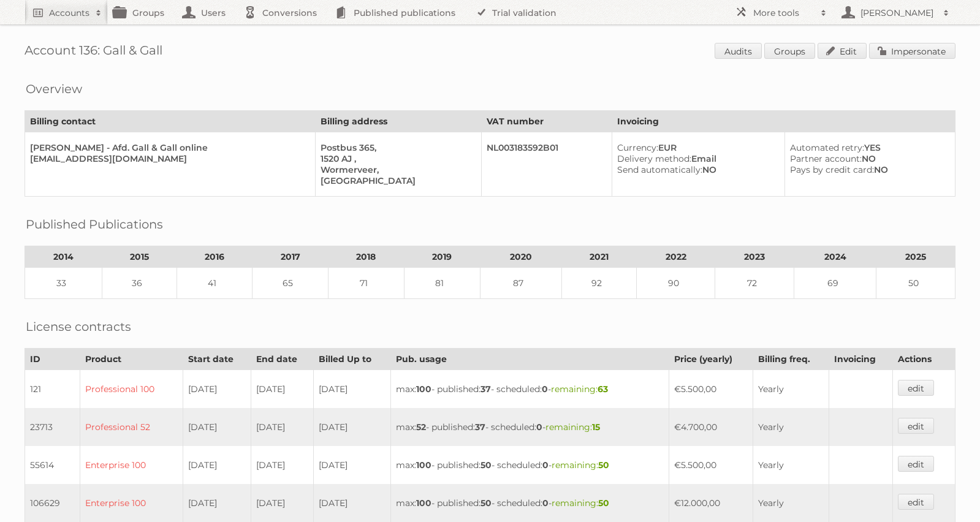 This screenshot has height=522, width=980. What do you see at coordinates (836, 283) in the screenshot?
I see `td: 69` at bounding box center [836, 283].